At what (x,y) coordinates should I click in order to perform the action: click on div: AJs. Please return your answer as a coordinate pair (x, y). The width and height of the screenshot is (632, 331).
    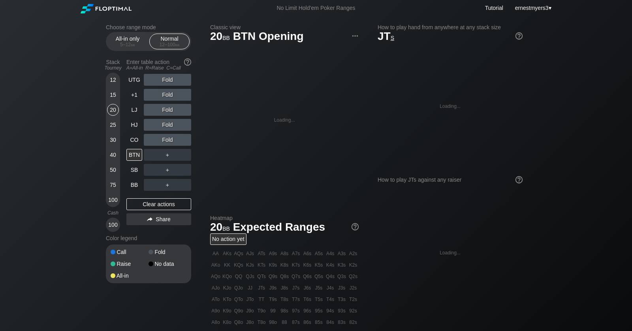
    Looking at the image, I should click on (250, 254).